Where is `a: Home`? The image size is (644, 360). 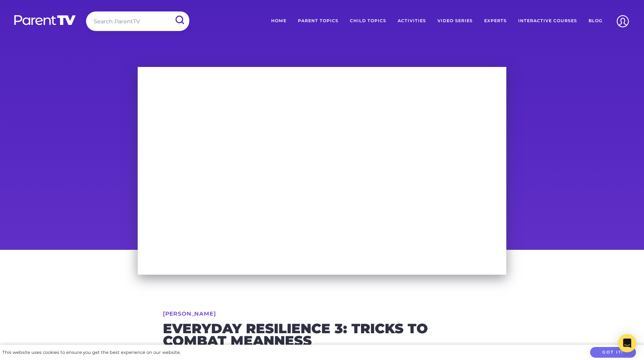
a: Home is located at coordinates (279, 21).